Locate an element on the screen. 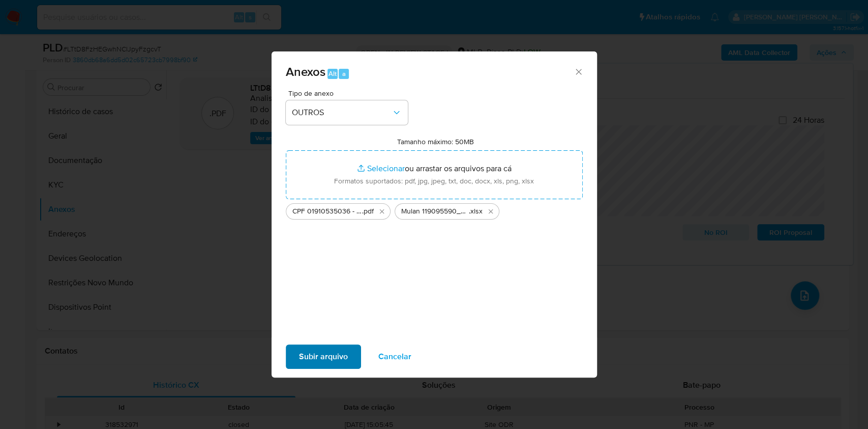 The width and height of the screenshot is (868, 429). button: Excluir Mulan 119095590_2025_08_29_10_57_04.xlsx is located at coordinates (491, 211).